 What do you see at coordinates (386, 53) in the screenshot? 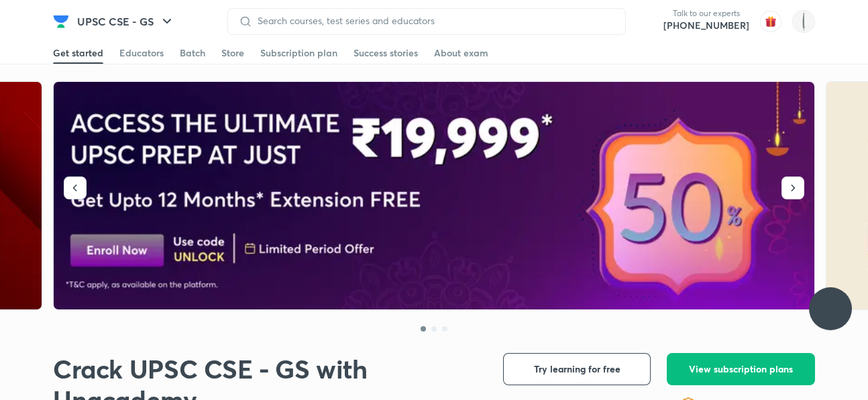
I see `div: Success stories` at bounding box center [386, 53].